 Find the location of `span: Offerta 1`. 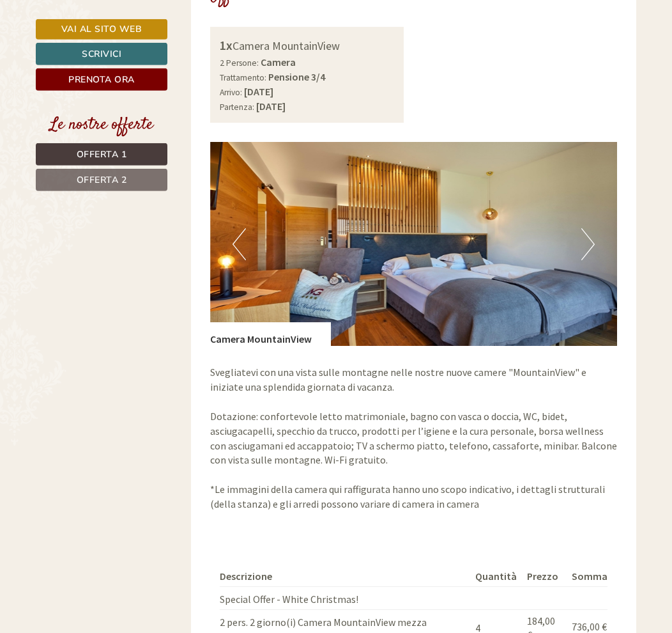

span: Offerta 1 is located at coordinates (102, 154).